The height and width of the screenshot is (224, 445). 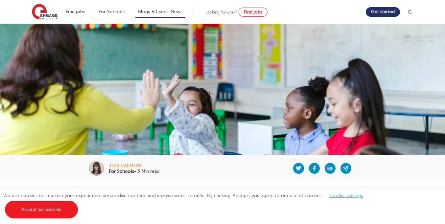 What do you see at coordinates (253, 12) in the screenshot?
I see `span: Find jobs` at bounding box center [253, 12].